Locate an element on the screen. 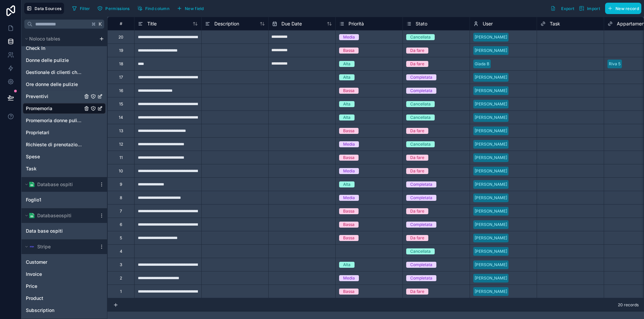 This screenshot has height=319, width=644. button: Permissions is located at coordinates (113, 8).